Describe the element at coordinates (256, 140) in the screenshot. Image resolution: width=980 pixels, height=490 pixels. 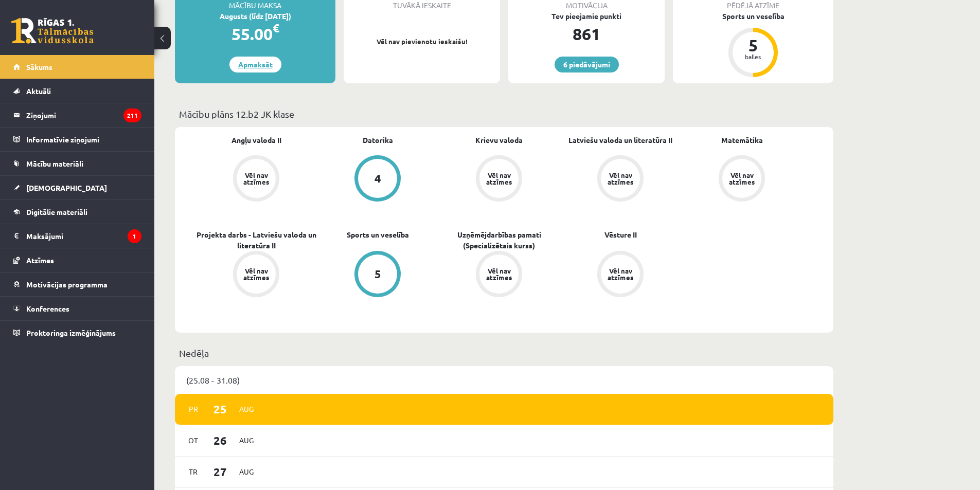
I see `a: Angļu valoda II` at that location.